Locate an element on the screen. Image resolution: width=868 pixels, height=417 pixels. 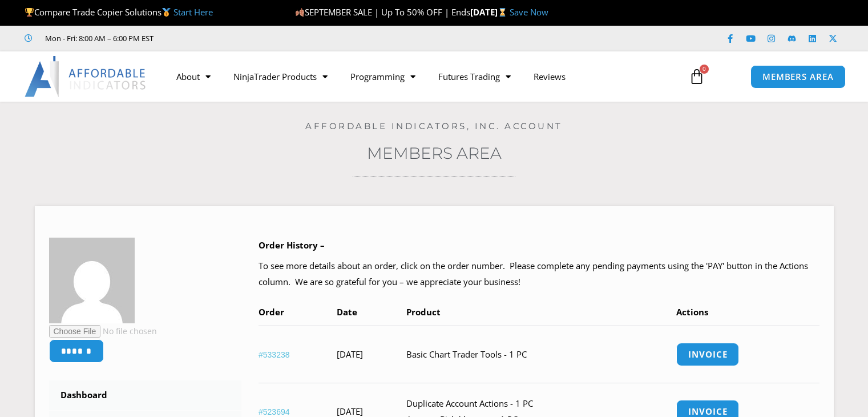
a: Invoice order number 533238 is located at coordinates (708, 354).